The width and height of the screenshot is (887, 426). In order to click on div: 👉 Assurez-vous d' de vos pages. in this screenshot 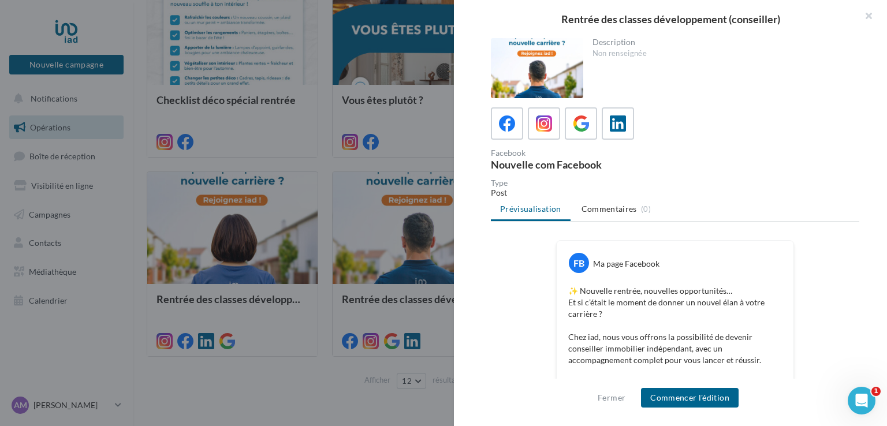, I will do `click(122, 239)`.